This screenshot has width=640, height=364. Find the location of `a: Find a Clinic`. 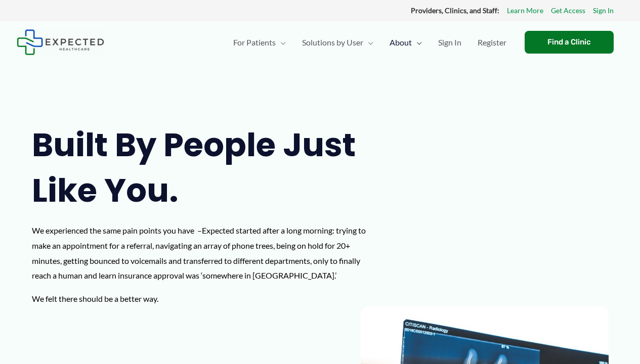

a: Find a Clinic is located at coordinates (569, 42).